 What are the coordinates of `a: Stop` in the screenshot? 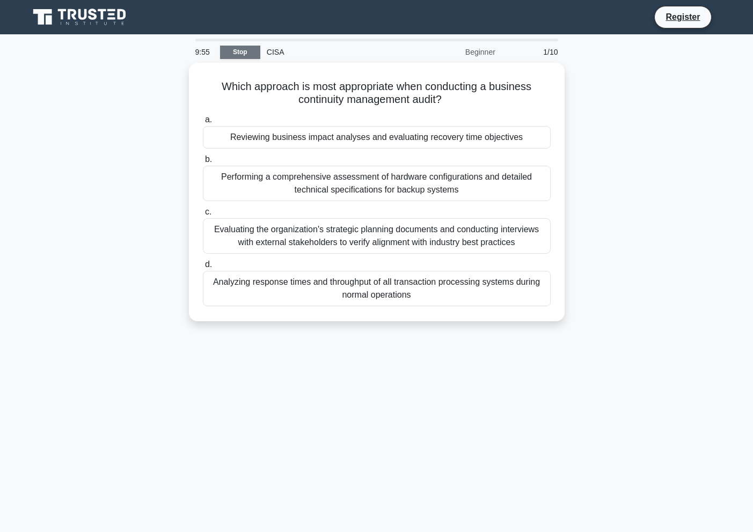 It's located at (240, 52).